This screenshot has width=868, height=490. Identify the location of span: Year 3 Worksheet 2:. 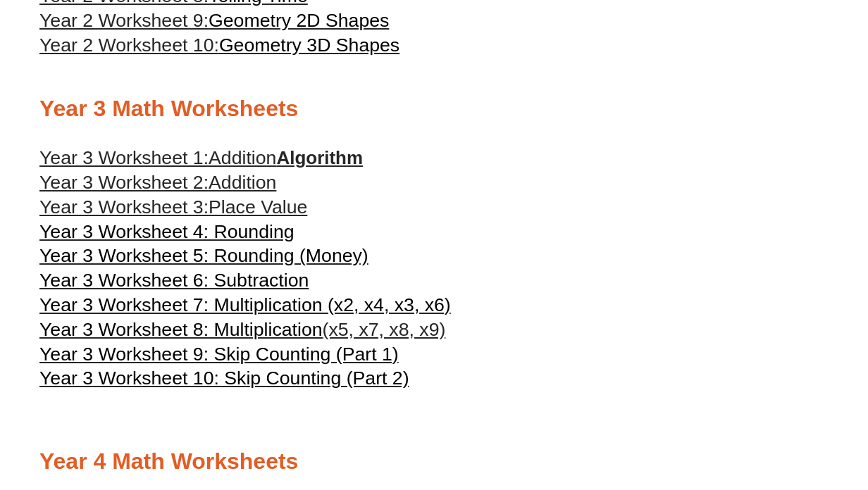
(124, 183).